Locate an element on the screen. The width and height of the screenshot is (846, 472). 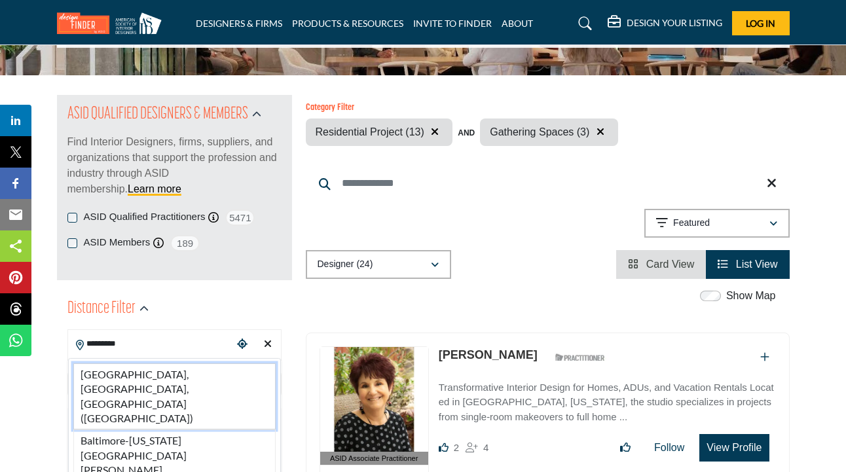
h2: ASID QUALIFIED DESIGNERS & MEMBERS is located at coordinates (158, 115).